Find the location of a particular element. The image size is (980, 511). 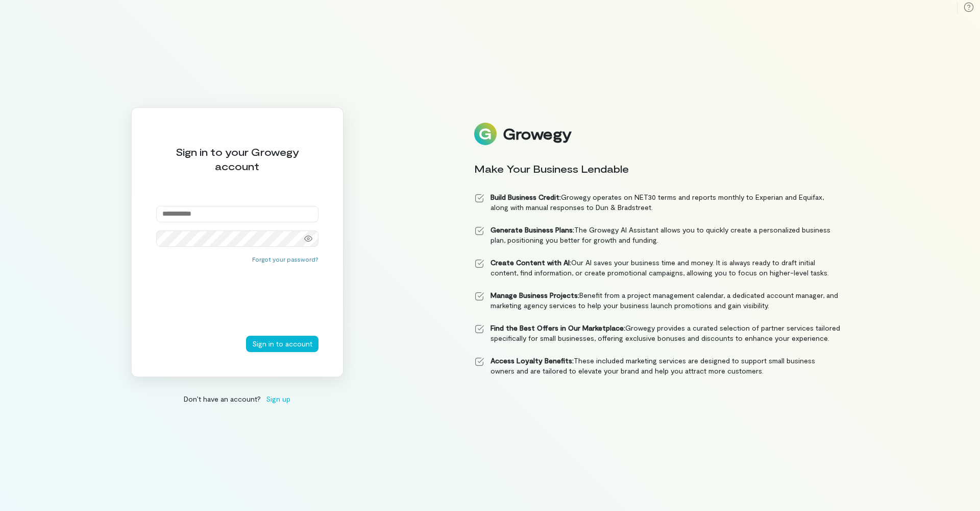

strong: Access Loyalty Benefits: is located at coordinates (532, 360).